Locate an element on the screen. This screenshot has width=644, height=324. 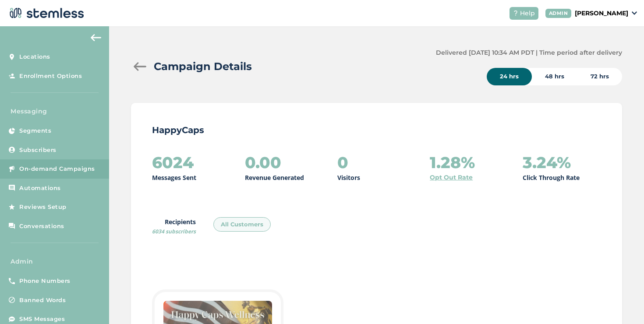
label: Recipients is located at coordinates (173, 226).